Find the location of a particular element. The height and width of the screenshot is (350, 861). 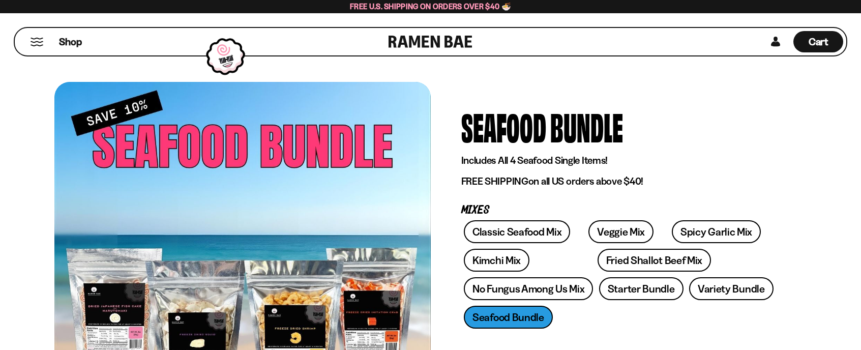

p: Includes All 4 Seafood Single Items! is located at coordinates (619, 160).